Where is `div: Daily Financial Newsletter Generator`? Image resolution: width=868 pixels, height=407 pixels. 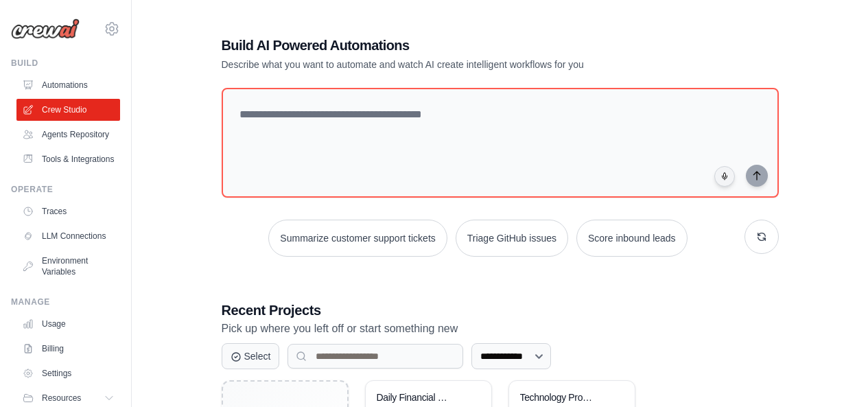 div: Daily Financial Newsletter Generator is located at coordinates (418, 398).